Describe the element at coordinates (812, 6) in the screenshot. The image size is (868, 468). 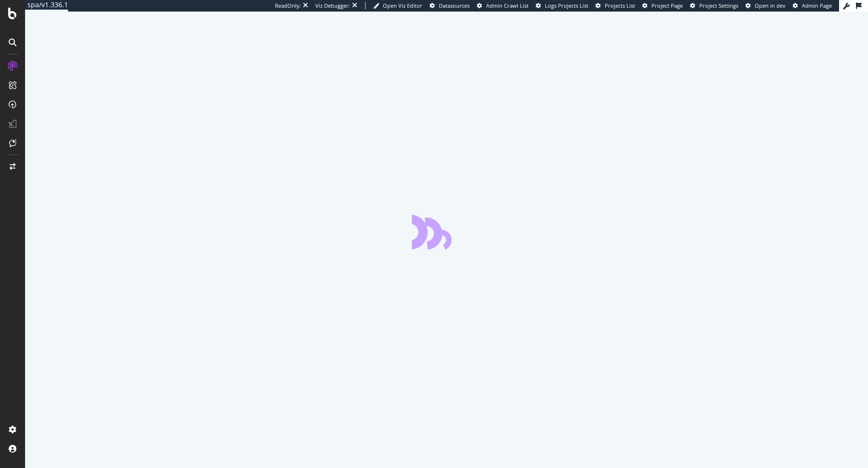
I see `a: Admin Page` at that location.